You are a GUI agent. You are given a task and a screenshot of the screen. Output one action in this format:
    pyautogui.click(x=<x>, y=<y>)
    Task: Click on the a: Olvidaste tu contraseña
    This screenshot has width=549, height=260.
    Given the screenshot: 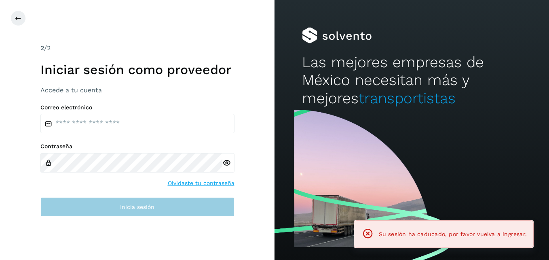 What is the action you would take?
    pyautogui.click(x=201, y=183)
    